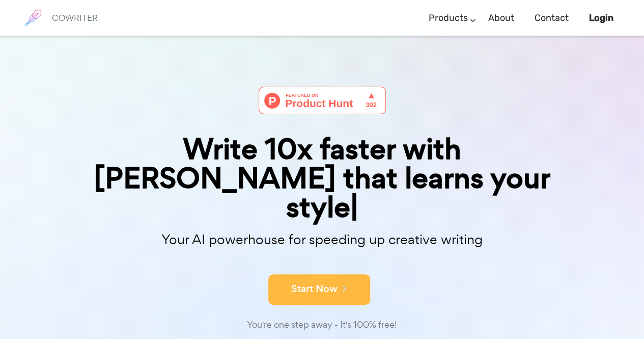 The height and width of the screenshot is (339, 644). What do you see at coordinates (601, 18) in the screenshot?
I see `a: Login` at bounding box center [601, 18].